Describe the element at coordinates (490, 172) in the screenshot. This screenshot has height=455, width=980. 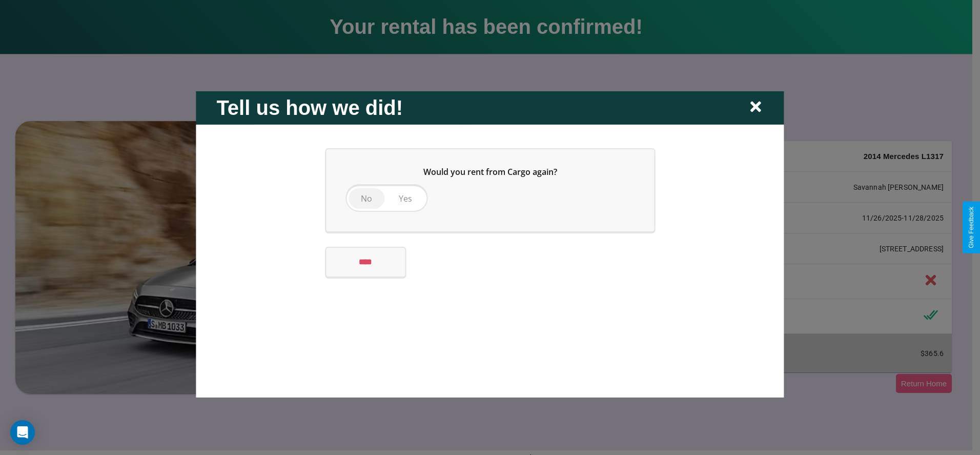
I see `span: Would you rent from Cargo again?` at that location.